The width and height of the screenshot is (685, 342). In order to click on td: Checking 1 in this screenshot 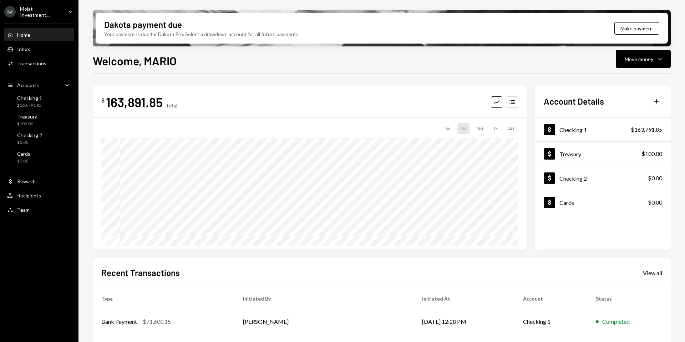, I will do `click(551, 321)`.